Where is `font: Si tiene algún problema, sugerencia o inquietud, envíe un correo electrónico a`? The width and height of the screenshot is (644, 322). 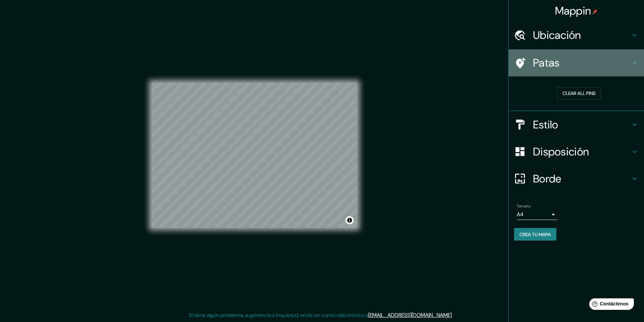
font: Si tiene algún problema, sugerencia o inquietud, envíe un correo electrónico a is located at coordinates (278, 315).